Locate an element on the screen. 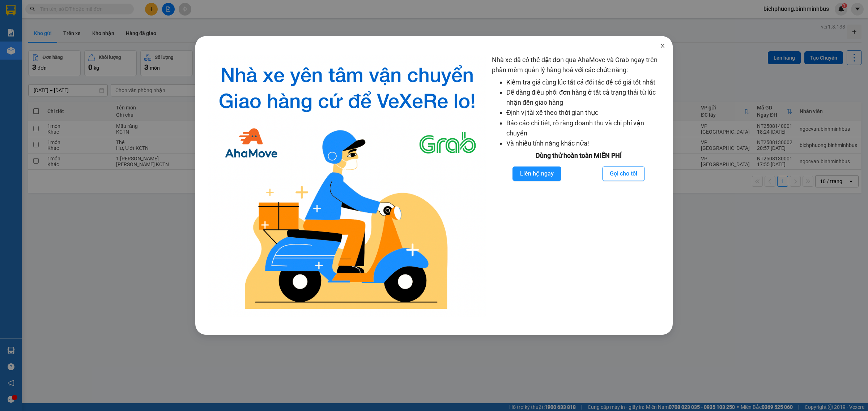 The width and height of the screenshot is (868, 411). li: Định vị tài xế theo thời gian thực is located at coordinates (586, 113).